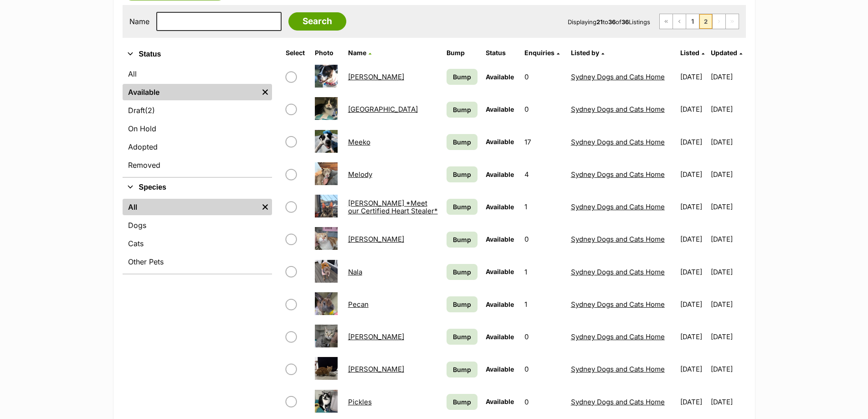 The width and height of the screenshot is (868, 419). Describe the element at coordinates (265, 207) in the screenshot. I see `a: Remove filter` at that location.